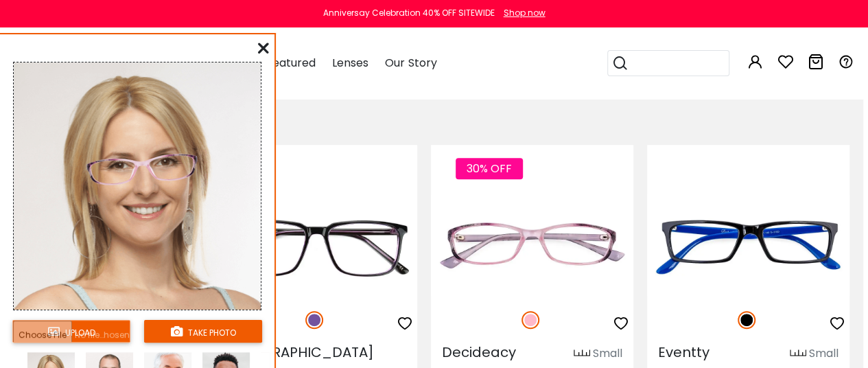  What do you see at coordinates (409, 13) in the screenshot?
I see `div: Anniversay Celebration 40% OFF SITEWIDE` at bounding box center [409, 13].